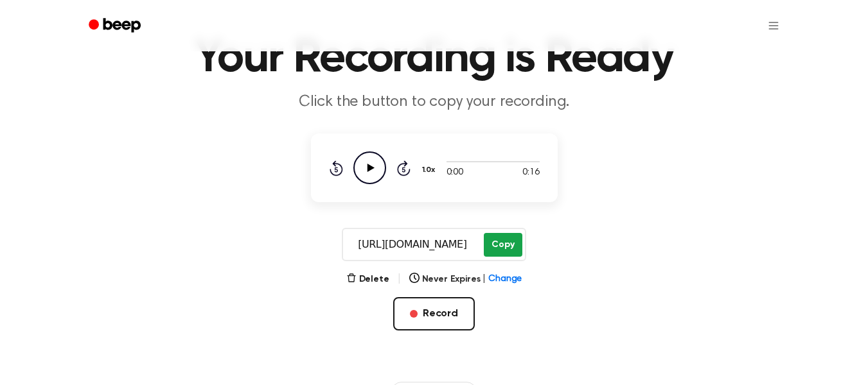 This screenshot has width=868, height=385. I want to click on button: Never Expires|Change, so click(466, 279).